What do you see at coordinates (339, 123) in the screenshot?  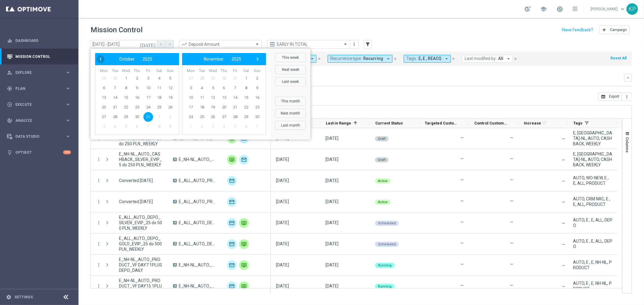 I see `span: Last in Range` at bounding box center [339, 123].